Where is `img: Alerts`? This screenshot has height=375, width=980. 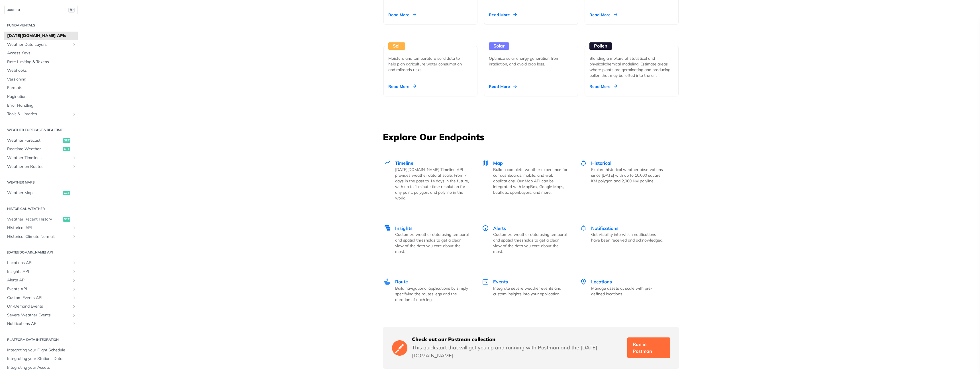 img: Alerts is located at coordinates (485, 228).